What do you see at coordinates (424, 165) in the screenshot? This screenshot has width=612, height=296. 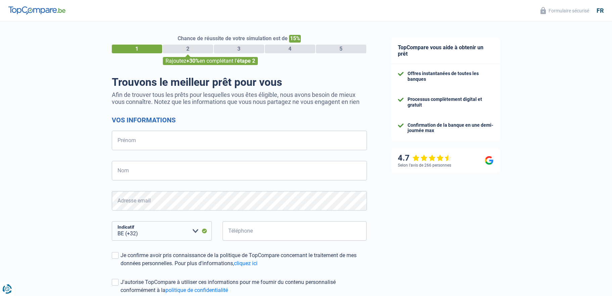 I see `div: Selon l’avis de 266 personnes` at bounding box center [424, 165].